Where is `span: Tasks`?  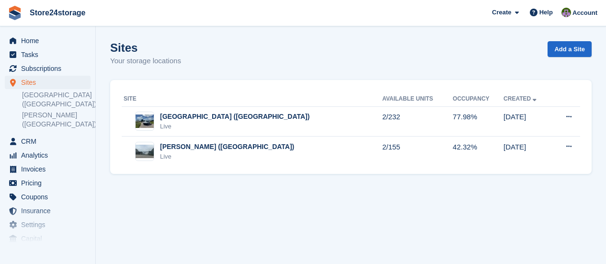
span: Tasks is located at coordinates (50, 55).